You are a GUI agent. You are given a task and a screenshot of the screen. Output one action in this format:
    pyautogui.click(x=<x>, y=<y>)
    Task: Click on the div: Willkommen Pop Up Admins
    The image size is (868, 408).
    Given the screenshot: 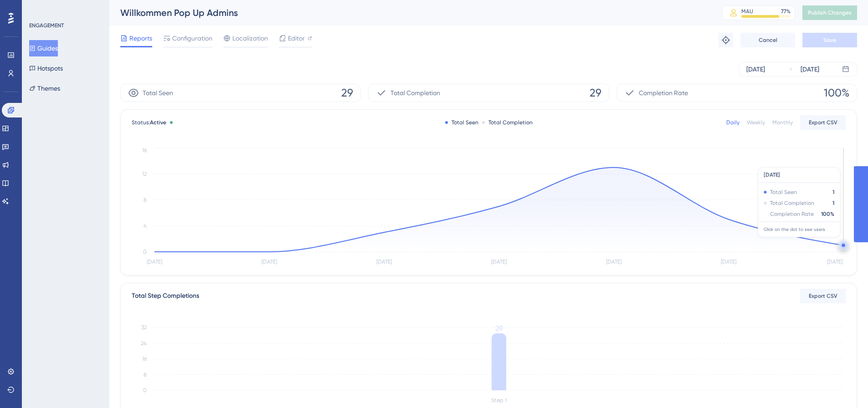 What is the action you would take?
    pyautogui.click(x=410, y=13)
    